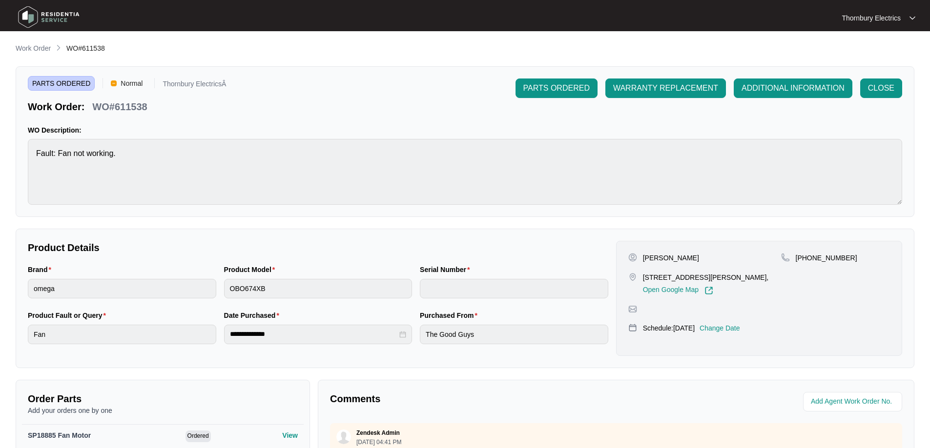 The image size is (930, 448). I want to click on input: Date Purchased, so click(314, 334).